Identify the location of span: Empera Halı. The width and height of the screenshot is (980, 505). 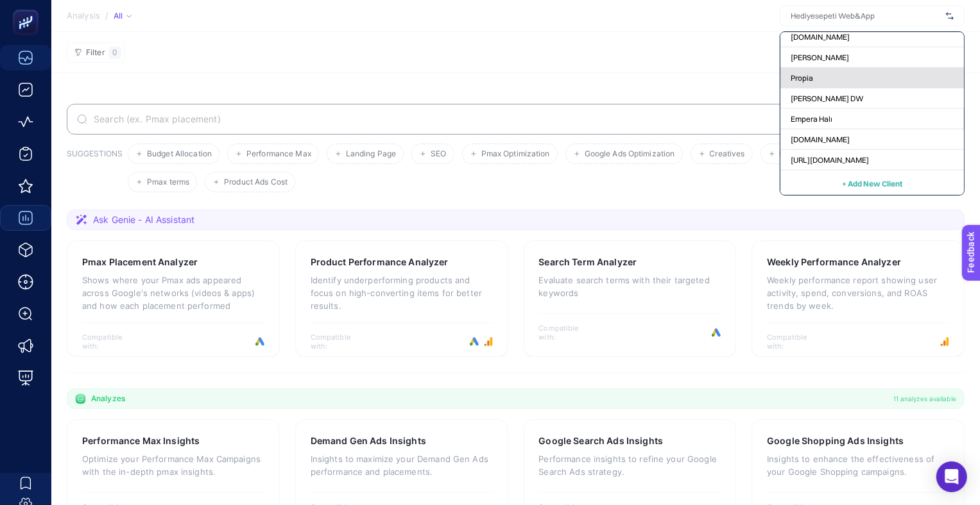
(811, 119).